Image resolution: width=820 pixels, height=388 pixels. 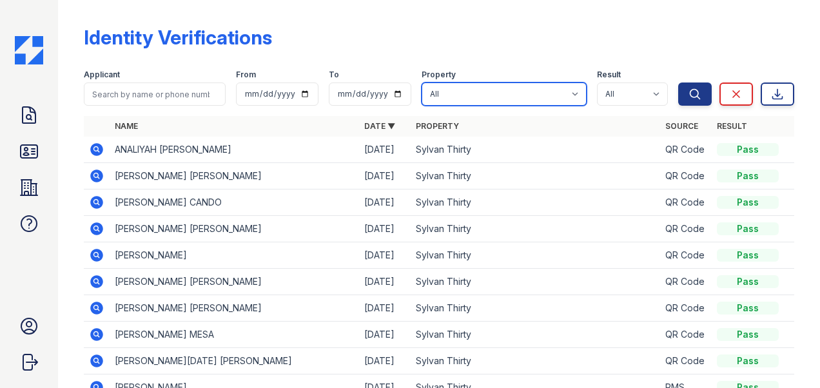 What do you see at coordinates (155, 94) in the screenshot?
I see `input: Search by name or phone number` at bounding box center [155, 94].